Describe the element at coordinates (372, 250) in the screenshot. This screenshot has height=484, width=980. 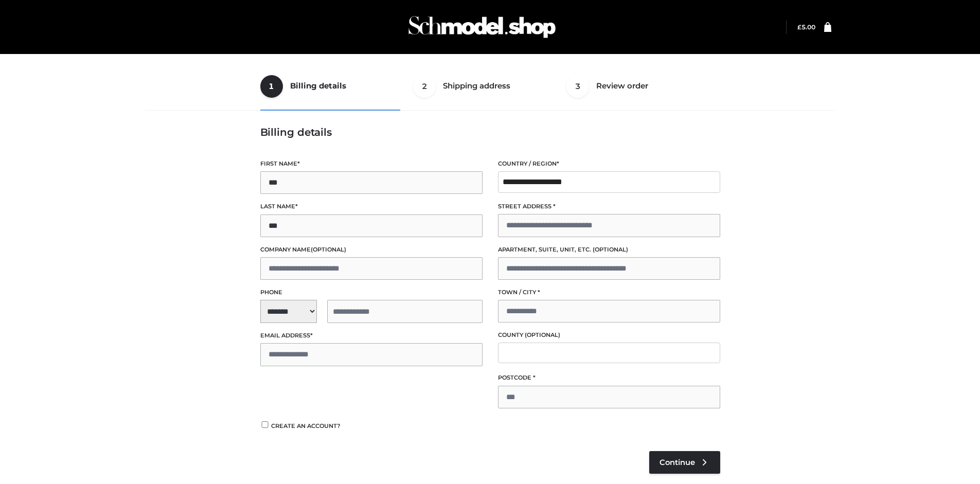
I see `label: Company name` at that location.